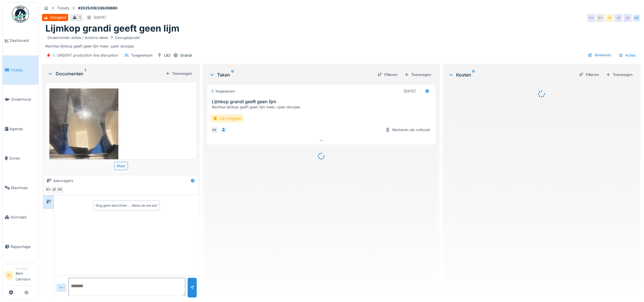  I want to click on span: Dashboard, so click(23, 40).